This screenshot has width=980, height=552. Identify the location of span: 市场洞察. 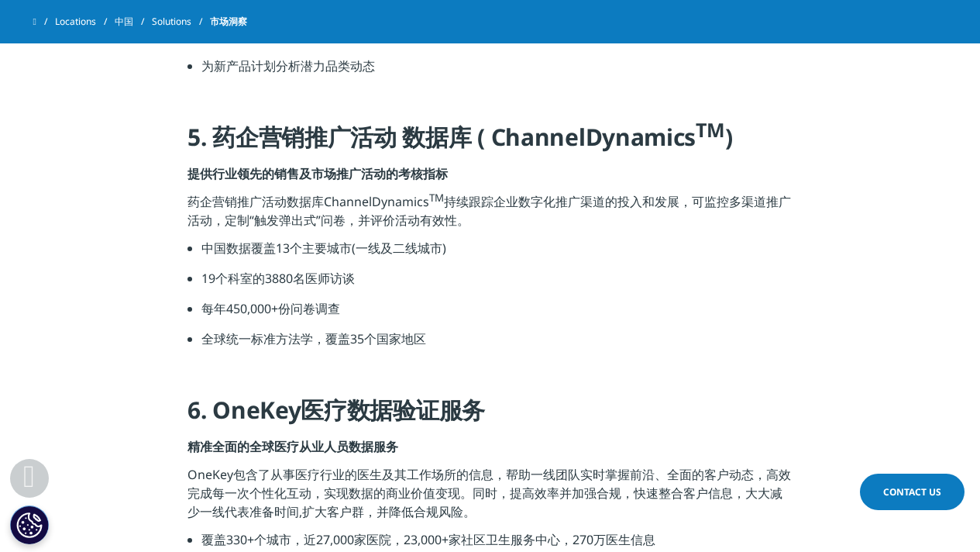
(229, 22).